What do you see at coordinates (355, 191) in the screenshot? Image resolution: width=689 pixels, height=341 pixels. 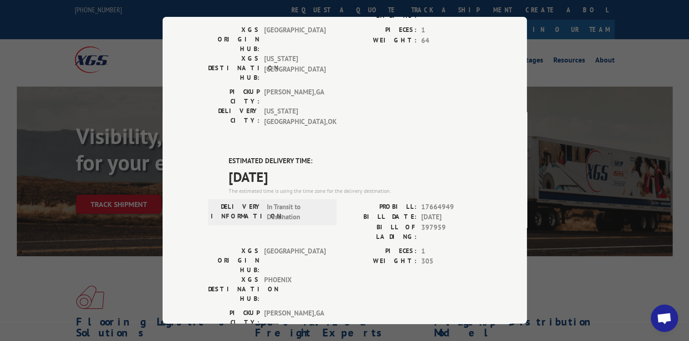 I see `div: The estimated time is using the time zone for the delivery destination.` at bounding box center [355, 191].